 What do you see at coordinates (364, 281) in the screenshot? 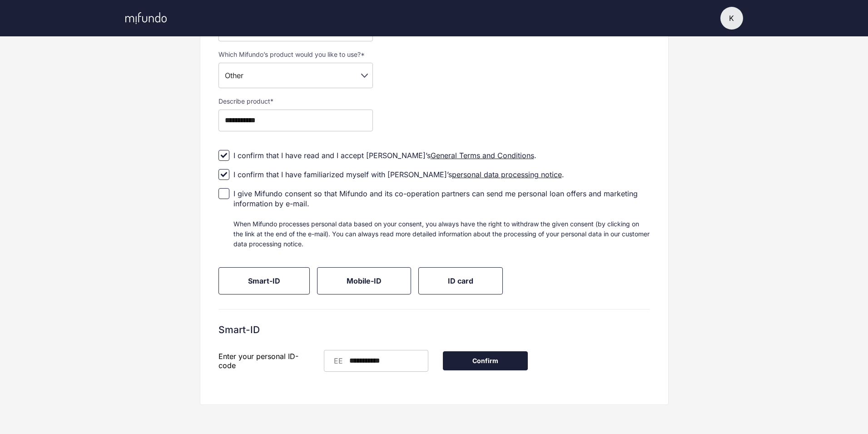
I see `button: Mobile-ID` at bounding box center [364, 281].